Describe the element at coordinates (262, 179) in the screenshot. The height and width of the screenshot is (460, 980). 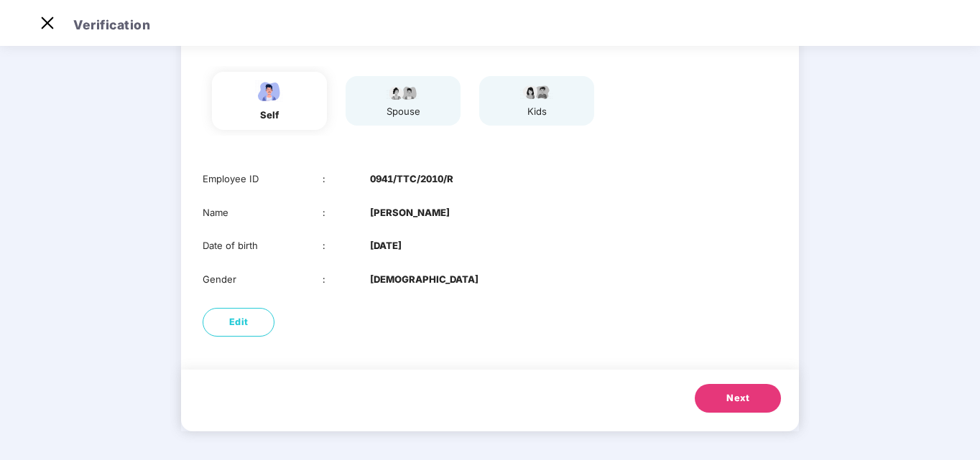
I see `div: Employee ID` at that location.